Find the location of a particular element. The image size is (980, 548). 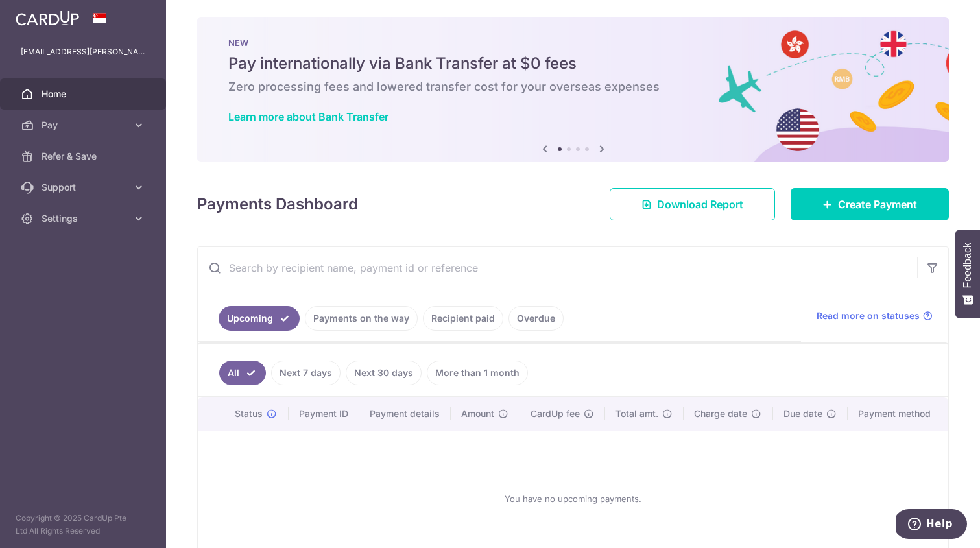

a: Next 30 days is located at coordinates (383, 373).